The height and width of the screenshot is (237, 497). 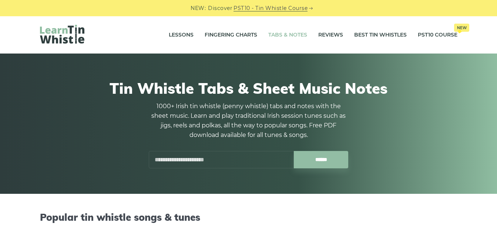 I want to click on a: Best Tin Whistles, so click(x=380, y=35).